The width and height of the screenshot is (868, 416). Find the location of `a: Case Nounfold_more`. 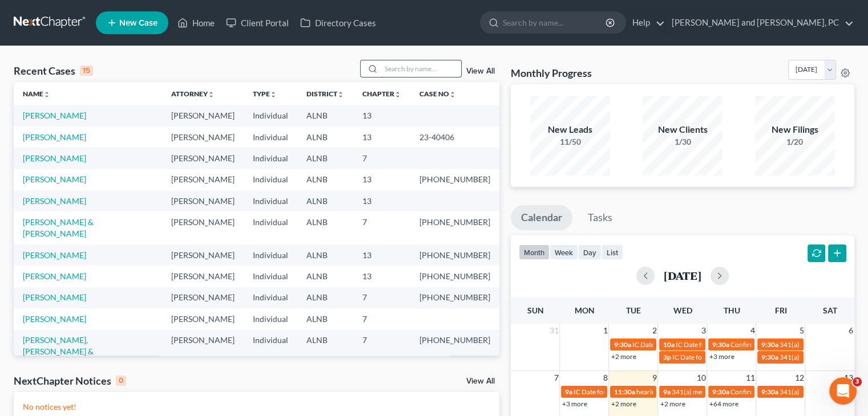

a: Case Nounfold_more is located at coordinates (438, 93).